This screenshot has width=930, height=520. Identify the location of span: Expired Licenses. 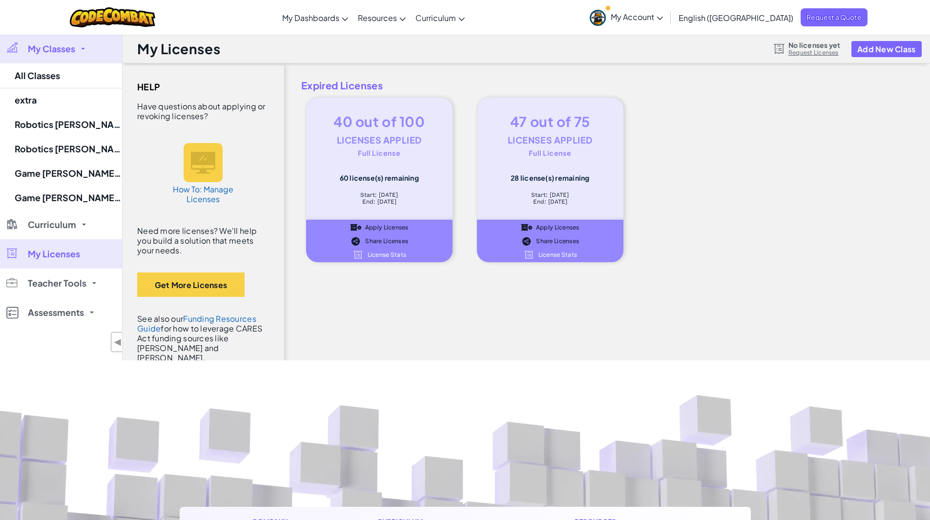
(607, 85).